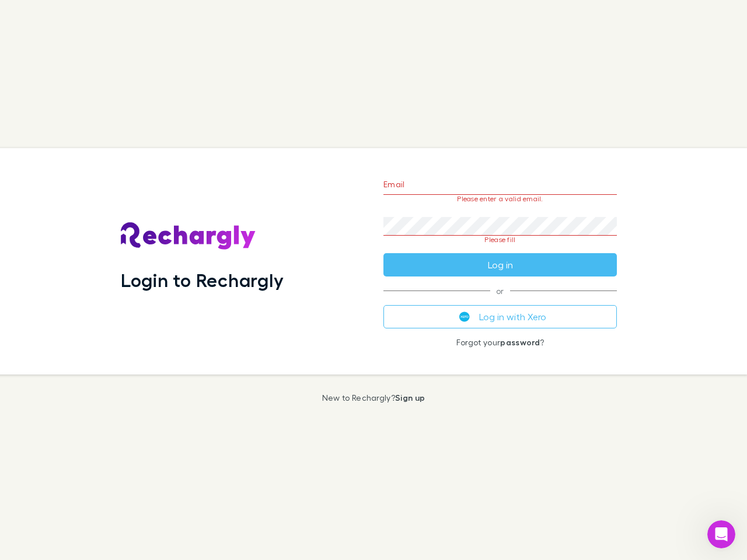 The image size is (747, 560). What do you see at coordinates (189, 236) in the screenshot?
I see `img: Rechargly's Logo` at bounding box center [189, 236].